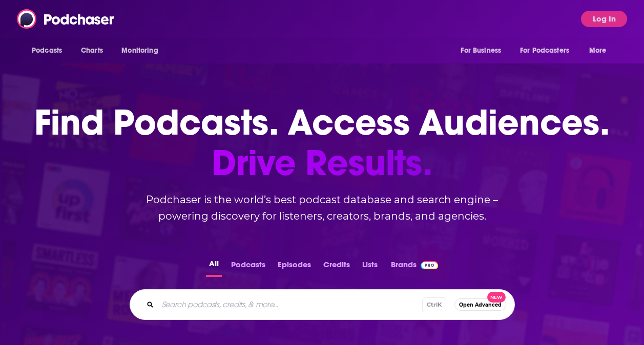 This screenshot has height=345, width=644. What do you see at coordinates (248, 267) in the screenshot?
I see `button: Podcasts` at bounding box center [248, 267].